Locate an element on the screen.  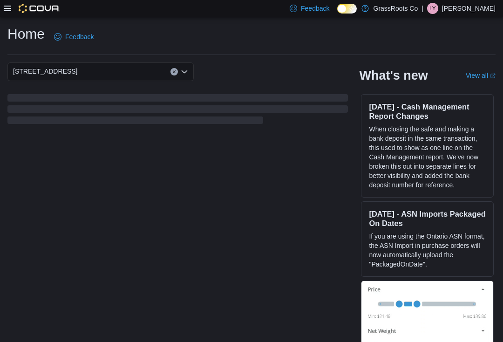
a: Feedback is located at coordinates (74, 37).